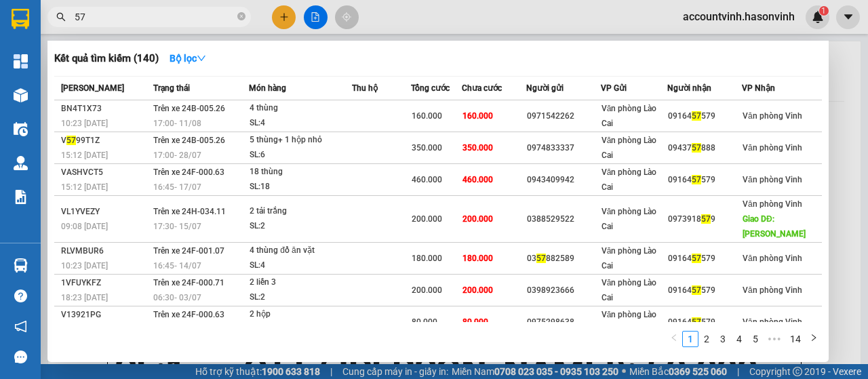 The height and width of the screenshot is (379, 868). I want to click on span: Trên xe 24H-034.11, so click(189, 212).